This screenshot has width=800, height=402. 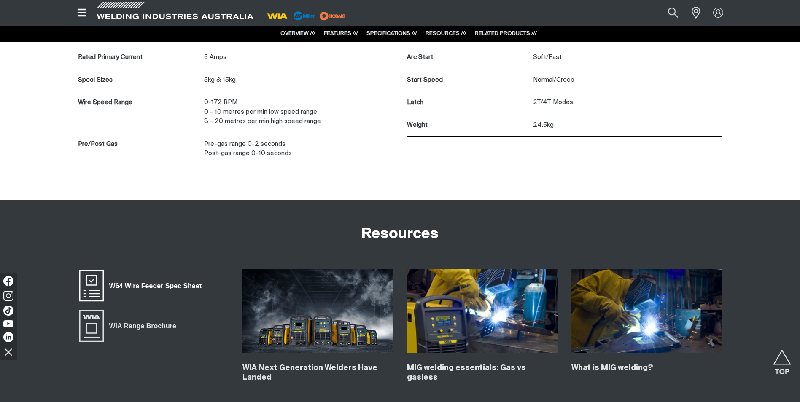 What do you see at coordinates (139, 80) in the screenshot?
I see `p: Spool Sizes` at bounding box center [139, 80].